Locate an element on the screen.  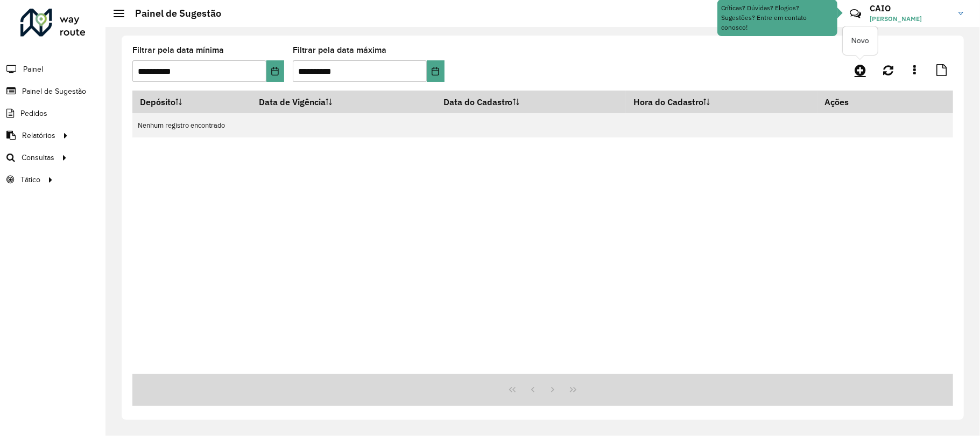
div: Novo is located at coordinates (860, 40).